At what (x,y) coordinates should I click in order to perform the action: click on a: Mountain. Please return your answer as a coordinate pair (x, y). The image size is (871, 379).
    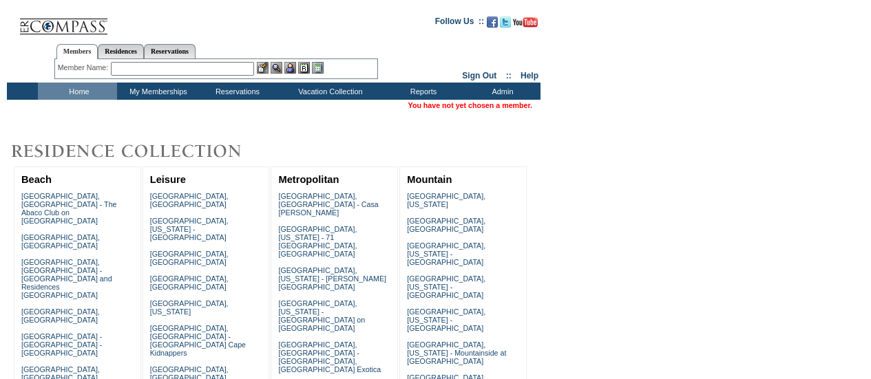
    Looking at the image, I should click on (429, 180).